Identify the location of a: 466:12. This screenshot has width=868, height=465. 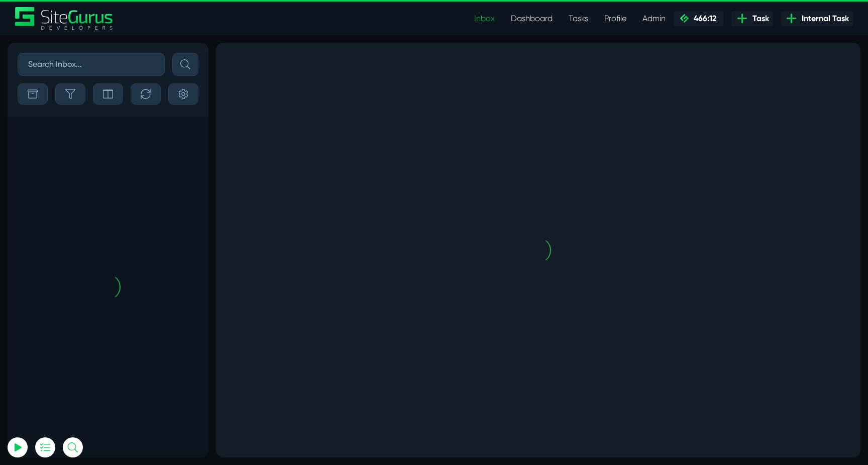
(698, 19).